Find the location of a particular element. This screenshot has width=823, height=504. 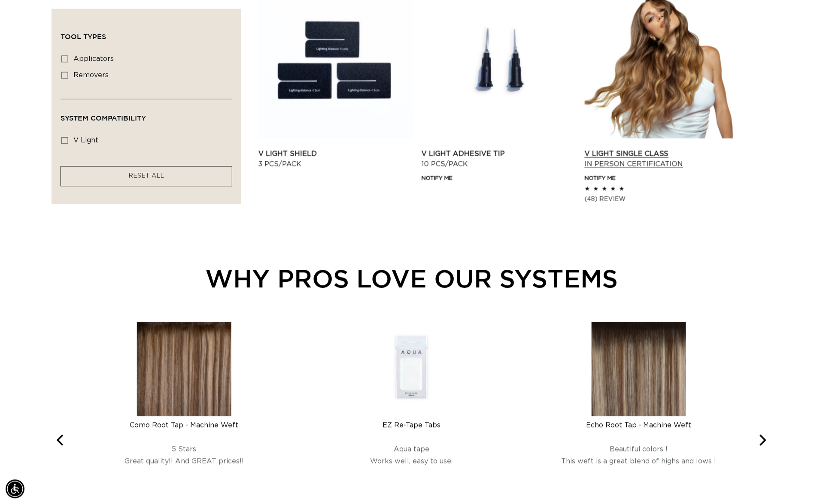

div: Chat Widget is located at coordinates (801, 484).